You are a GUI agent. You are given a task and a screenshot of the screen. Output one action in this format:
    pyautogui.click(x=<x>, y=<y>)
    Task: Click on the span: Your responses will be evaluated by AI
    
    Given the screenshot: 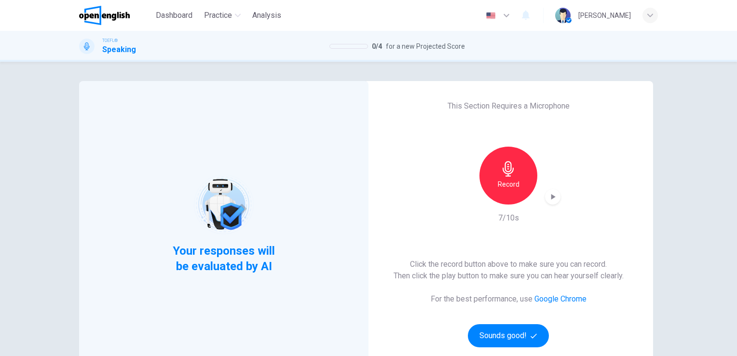 What is the action you would take?
    pyautogui.click(x=224, y=258)
    